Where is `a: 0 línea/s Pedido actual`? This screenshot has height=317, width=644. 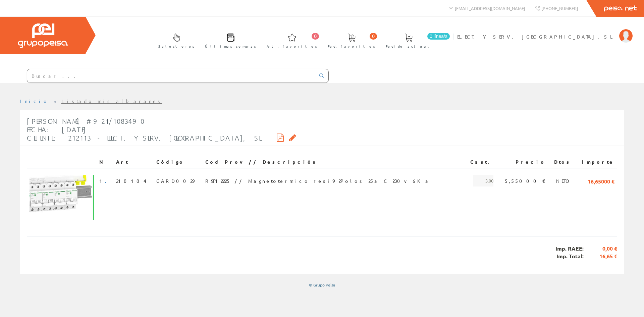 a: 0 línea/s Pedido actual is located at coordinates (416, 40).